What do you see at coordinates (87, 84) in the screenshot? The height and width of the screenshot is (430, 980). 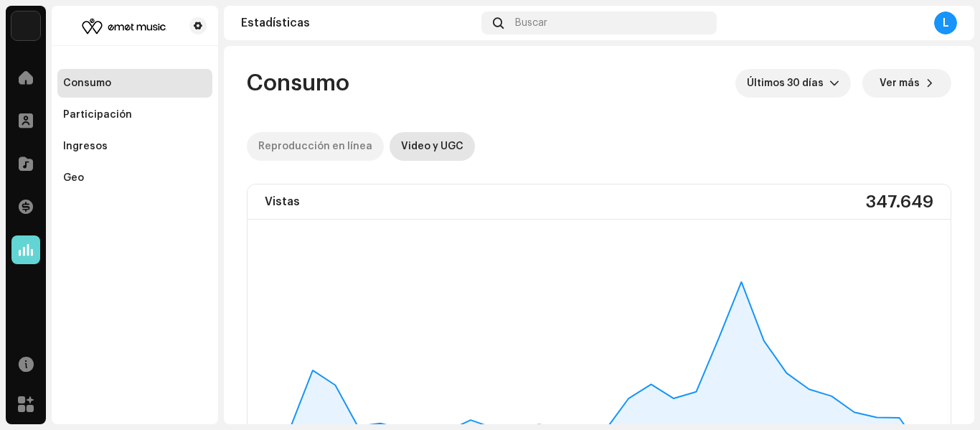 I see `div: Consumo` at bounding box center [87, 84].